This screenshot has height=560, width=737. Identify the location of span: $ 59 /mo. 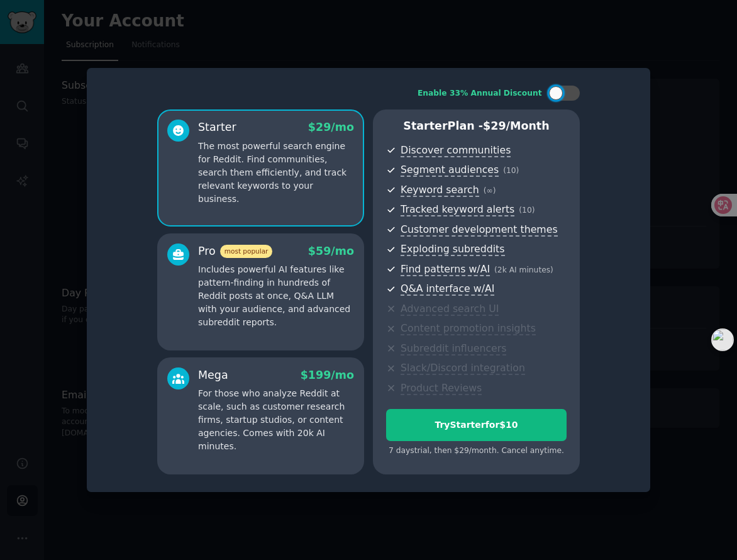
(331, 251).